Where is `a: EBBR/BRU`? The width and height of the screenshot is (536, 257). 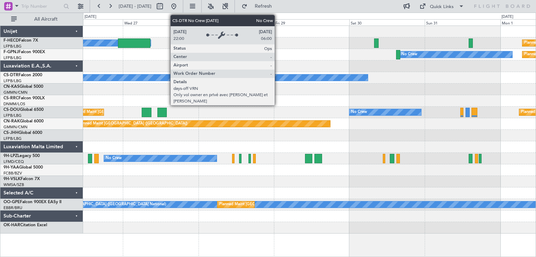 a: EBBR/BRU is located at coordinates (13, 207).